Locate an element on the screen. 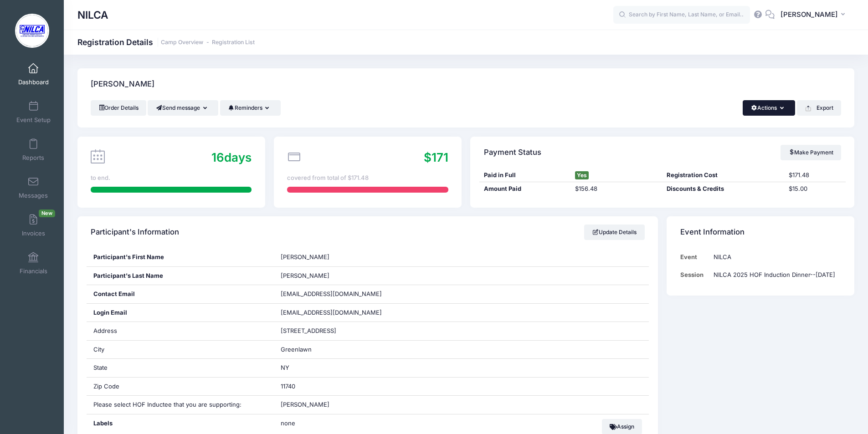 The width and height of the screenshot is (868, 434). a: Messages is located at coordinates (33, 188).